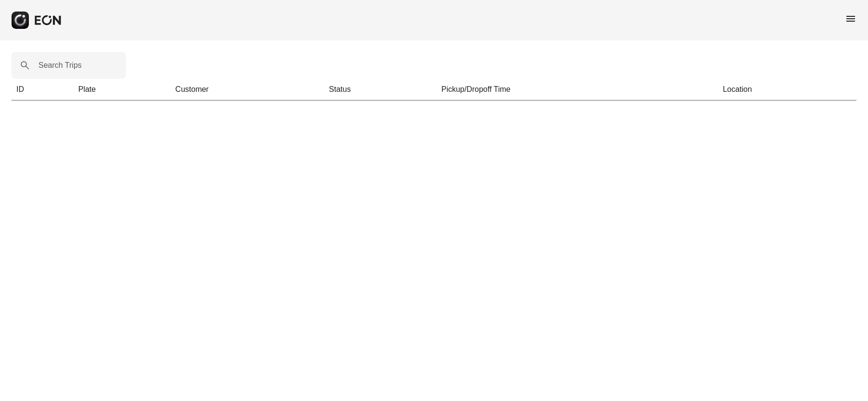  What do you see at coordinates (380, 89) in the screenshot?
I see `th: Status` at bounding box center [380, 89].